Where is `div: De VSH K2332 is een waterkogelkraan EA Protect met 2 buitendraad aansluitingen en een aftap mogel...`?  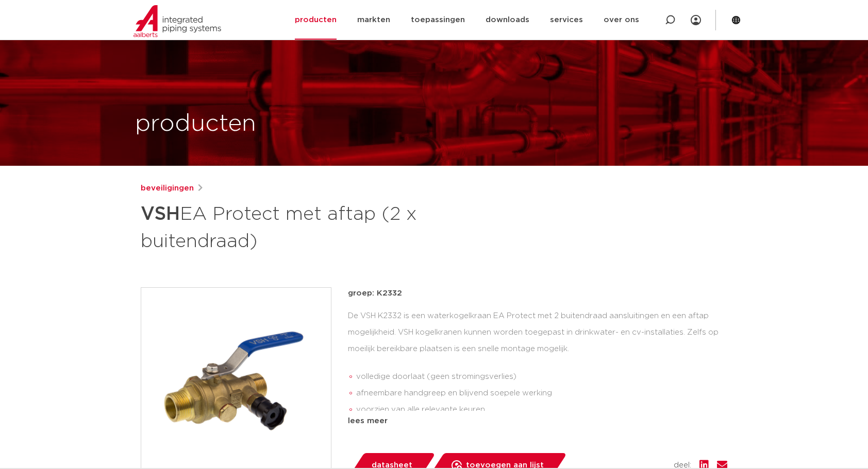 div: De VSH K2332 is een waterkogelkraan EA Protect met 2 buitendraad aansluitingen en een aftap mogel... is located at coordinates (538, 360).